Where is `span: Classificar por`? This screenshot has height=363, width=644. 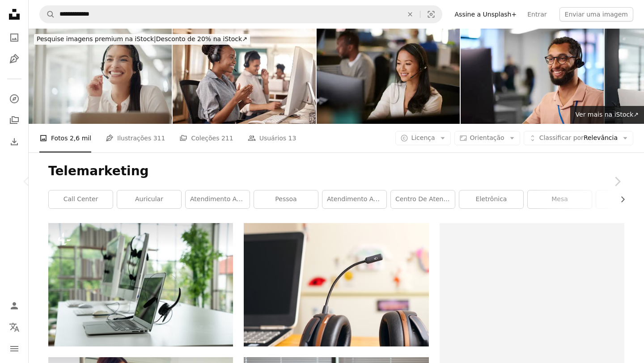 span: Classificar por is located at coordinates (561, 138).